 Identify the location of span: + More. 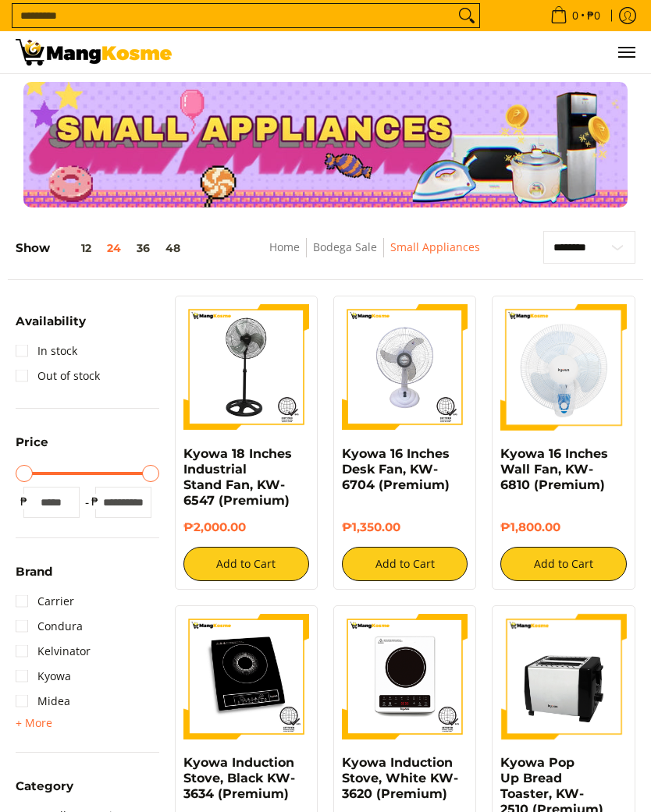
(34, 723).